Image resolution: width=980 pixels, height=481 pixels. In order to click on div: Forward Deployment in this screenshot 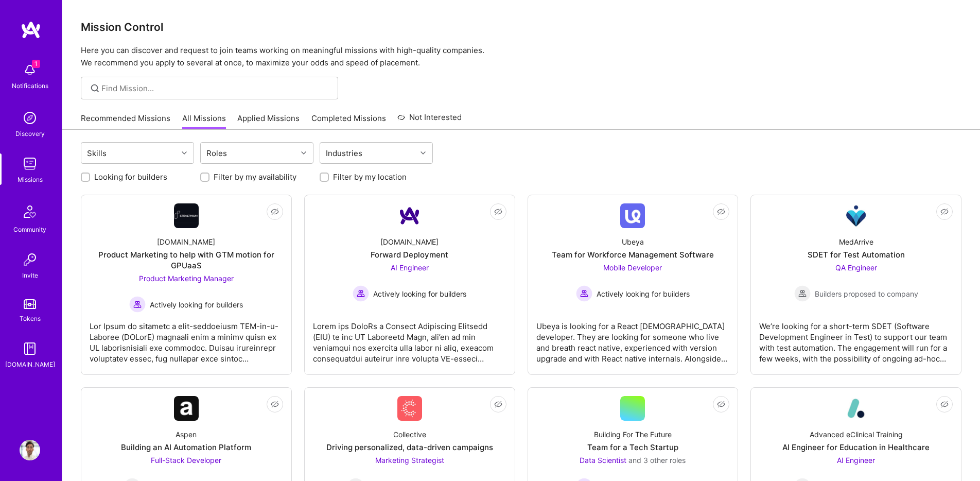, I will do `click(409, 254)`.